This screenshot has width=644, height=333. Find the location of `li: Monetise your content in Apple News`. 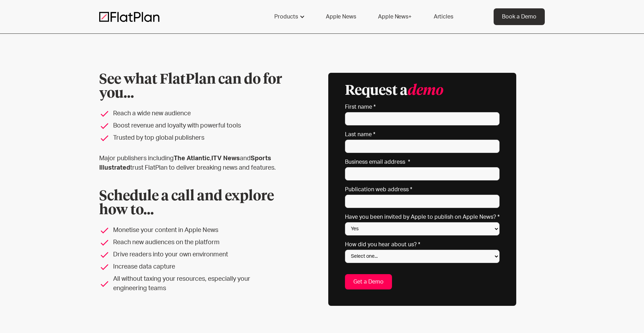

li: Monetise your content in Apple News is located at coordinates (191, 231).